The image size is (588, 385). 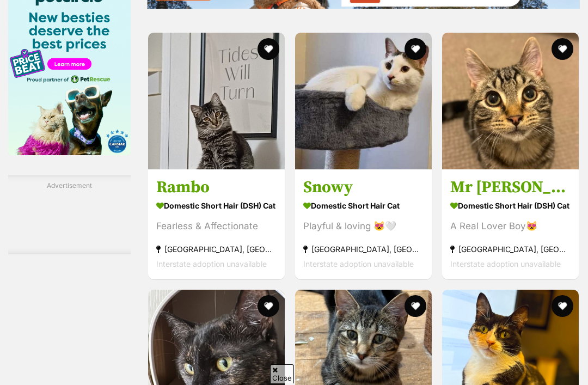 What do you see at coordinates (510, 101) in the screenshot?
I see `img: Mr Bing Bing - Domestic Short Hair (DSH) Cat` at bounding box center [510, 101].